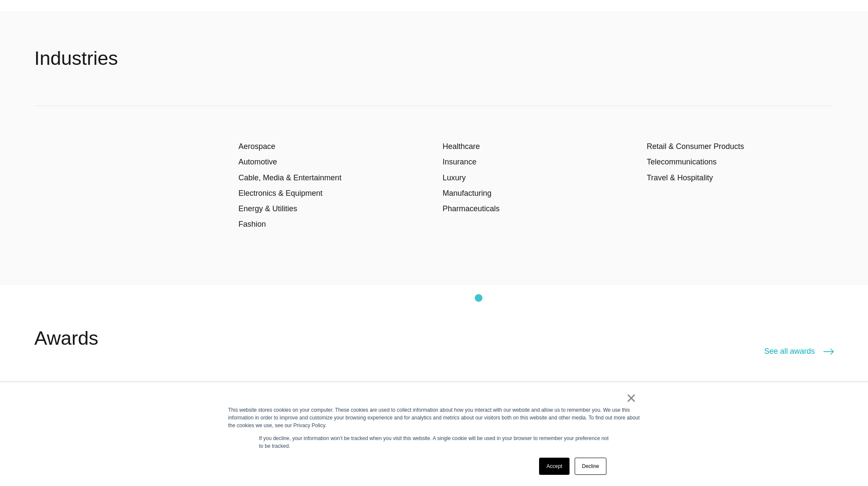 This screenshot has width=868, height=486. What do you see at coordinates (471, 209) in the screenshot?
I see `a: Pharmaceuticals` at bounding box center [471, 209].